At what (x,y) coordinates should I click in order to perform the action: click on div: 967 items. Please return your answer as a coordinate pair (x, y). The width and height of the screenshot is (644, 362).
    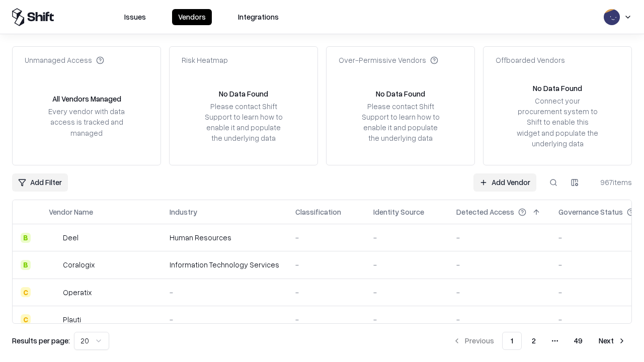
    Looking at the image, I should click on (612, 182).